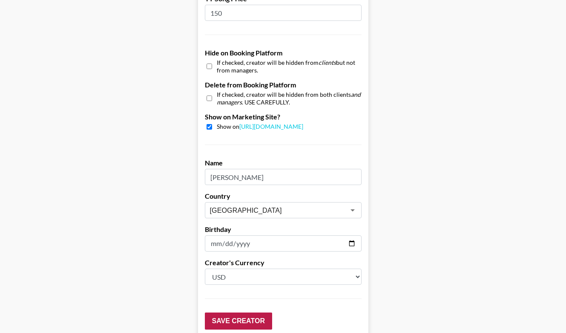 This screenshot has width=566, height=333. What do you see at coordinates (283, 163) in the screenshot?
I see `label: Name` at bounding box center [283, 163].